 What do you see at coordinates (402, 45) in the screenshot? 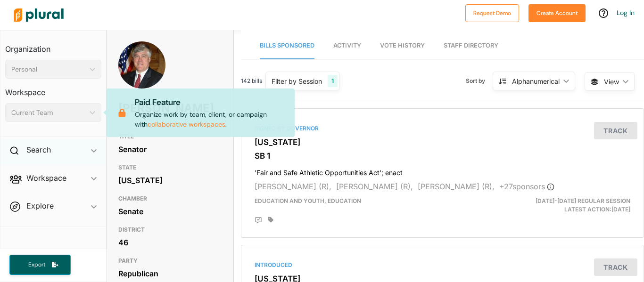
I see `span: Vote History` at bounding box center [402, 45].